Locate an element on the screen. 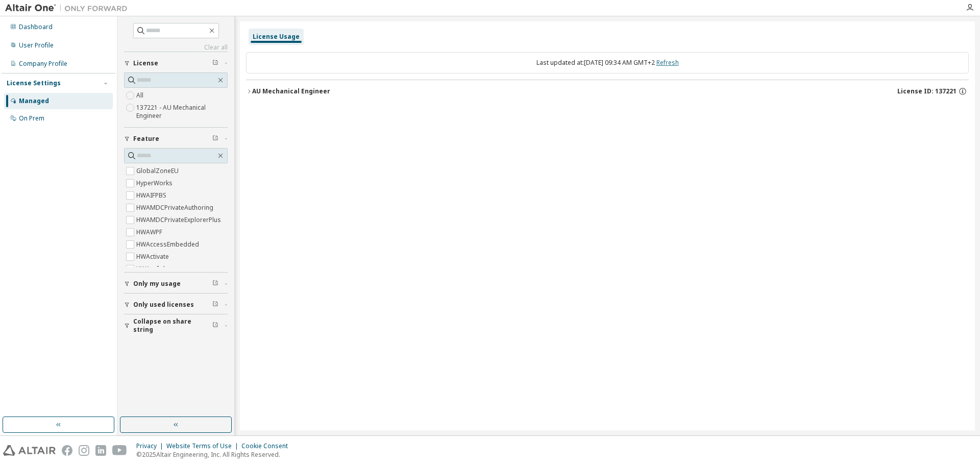 The height and width of the screenshot is (465, 980). button: Only used licenses is located at coordinates (175, 305).